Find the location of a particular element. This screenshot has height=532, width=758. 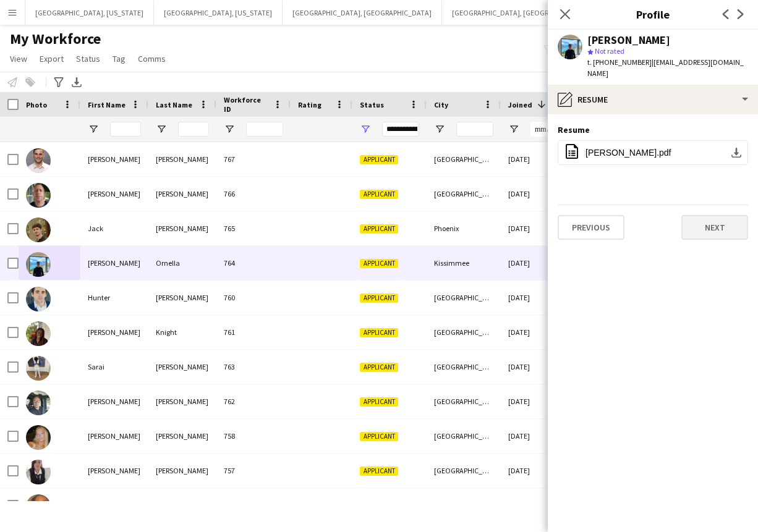

span: My Workforce is located at coordinates (55, 39).